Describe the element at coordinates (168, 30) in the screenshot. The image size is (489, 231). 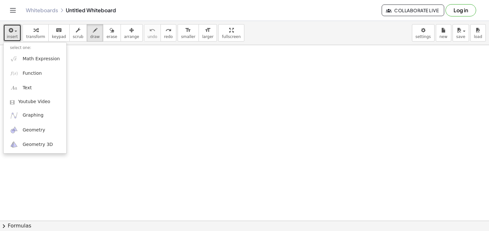
I see `i: redo` at that location.